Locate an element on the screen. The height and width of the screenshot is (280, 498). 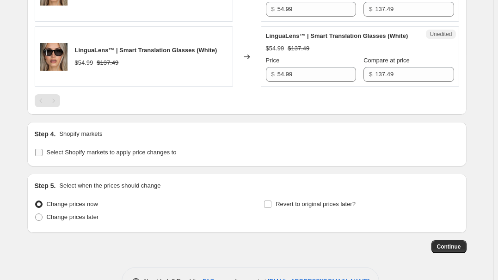
span: Select Shopify markets to apply price changes to is located at coordinates (111, 152).